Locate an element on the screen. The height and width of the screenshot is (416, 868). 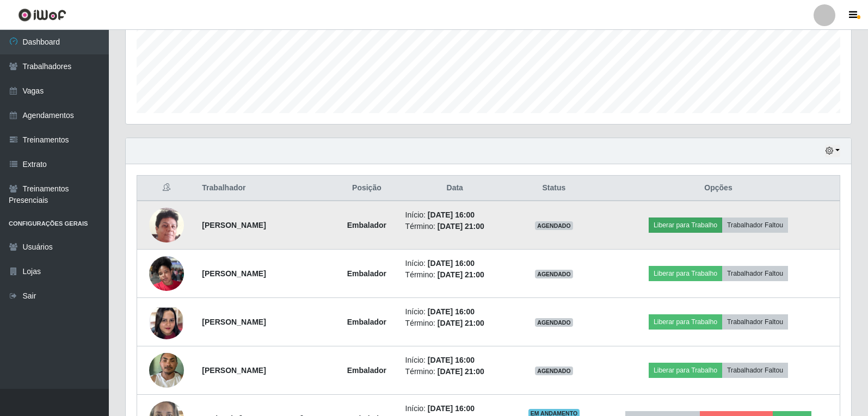
img: CoreUI Logo is located at coordinates (42, 14).